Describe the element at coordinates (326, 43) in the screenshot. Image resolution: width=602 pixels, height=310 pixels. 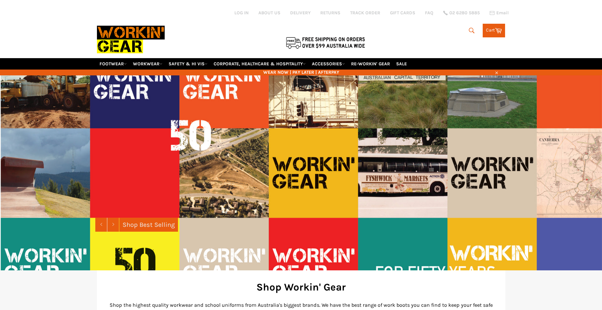
I see `img: Flat $9.95 shipping Australia wide` at that location.